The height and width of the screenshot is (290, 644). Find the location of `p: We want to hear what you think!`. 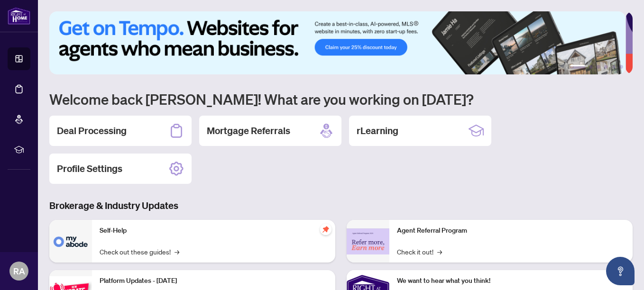

p: We want to hear what you think! is located at coordinates (511, 281).